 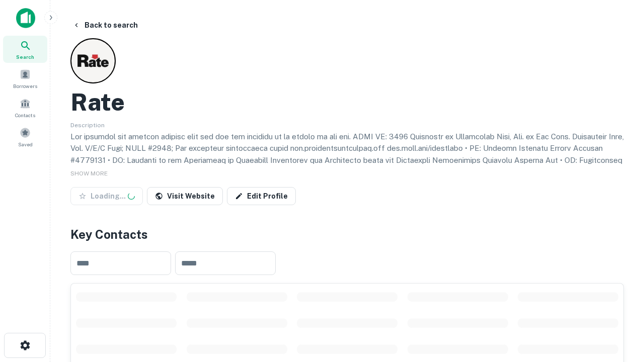 What do you see at coordinates (25, 49) in the screenshot?
I see `a: Search` at bounding box center [25, 49].